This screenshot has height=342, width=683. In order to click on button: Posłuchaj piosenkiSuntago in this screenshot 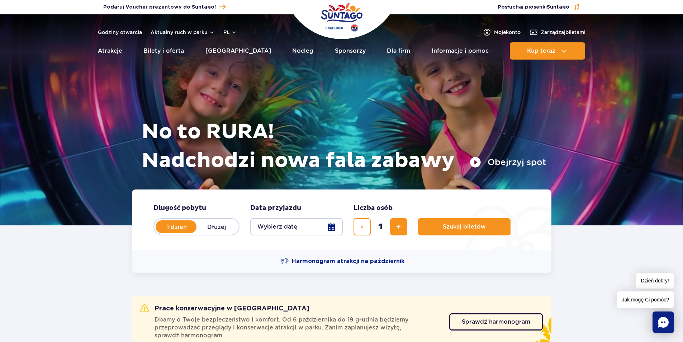, I will do `click(539, 7)`.